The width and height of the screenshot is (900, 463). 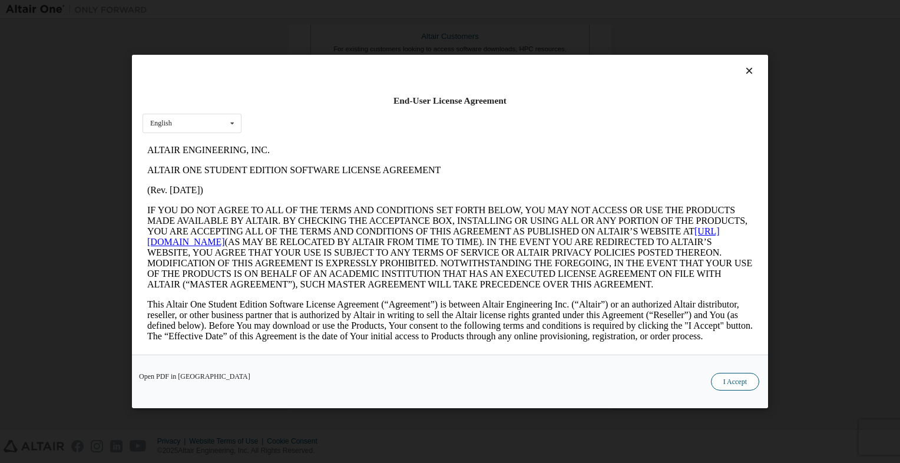 What do you see at coordinates (735, 381) in the screenshot?
I see `button: I Accept` at bounding box center [735, 381].